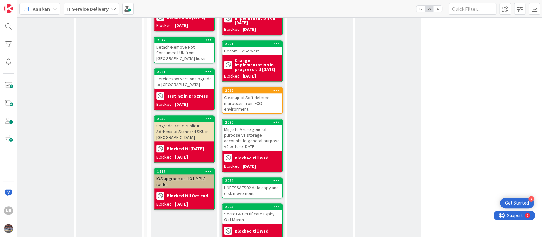  Describe the element at coordinates (21, 5) in the screenshot. I see `span: Support` at that location.